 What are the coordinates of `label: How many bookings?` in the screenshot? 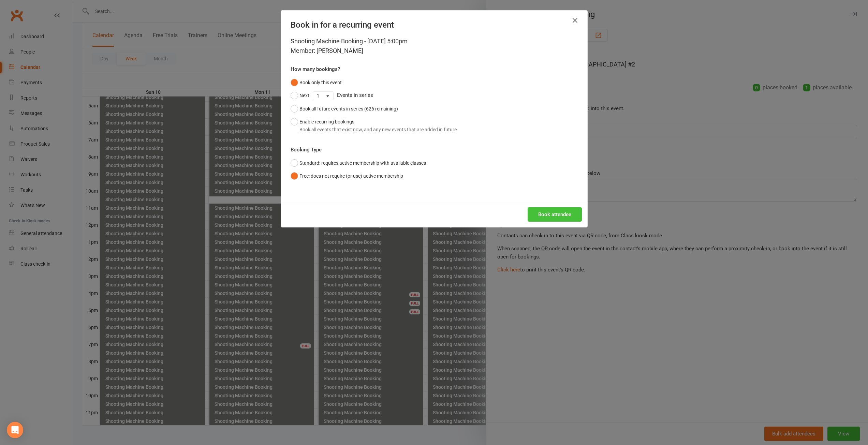 It's located at (315, 70).